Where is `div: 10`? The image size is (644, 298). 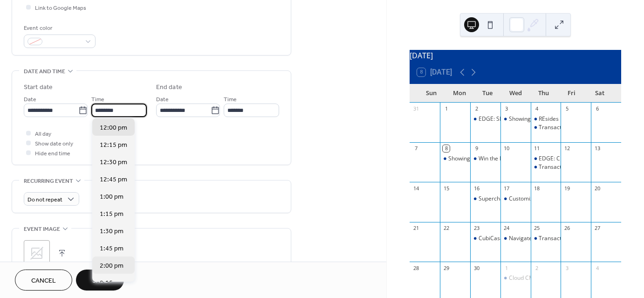
div: 10 is located at coordinates (506, 148).